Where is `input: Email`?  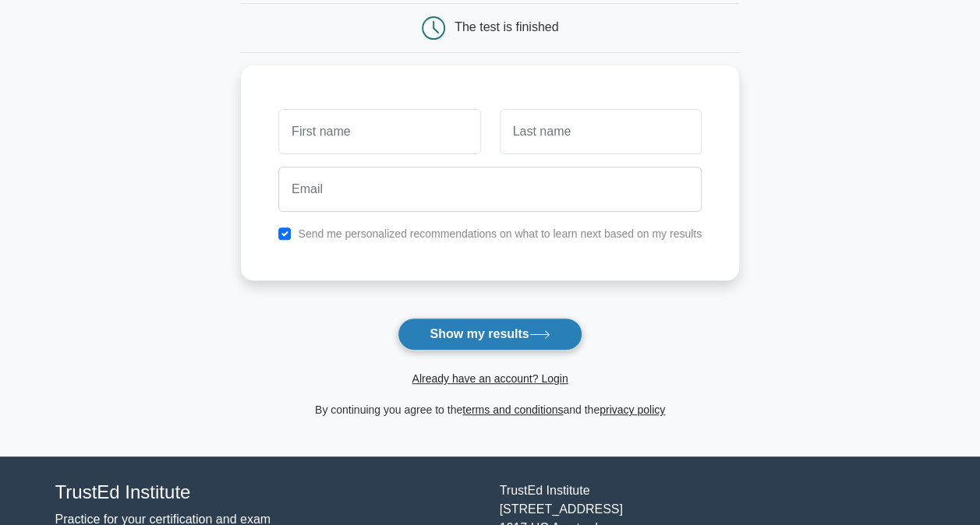 input: Email is located at coordinates (490, 190).